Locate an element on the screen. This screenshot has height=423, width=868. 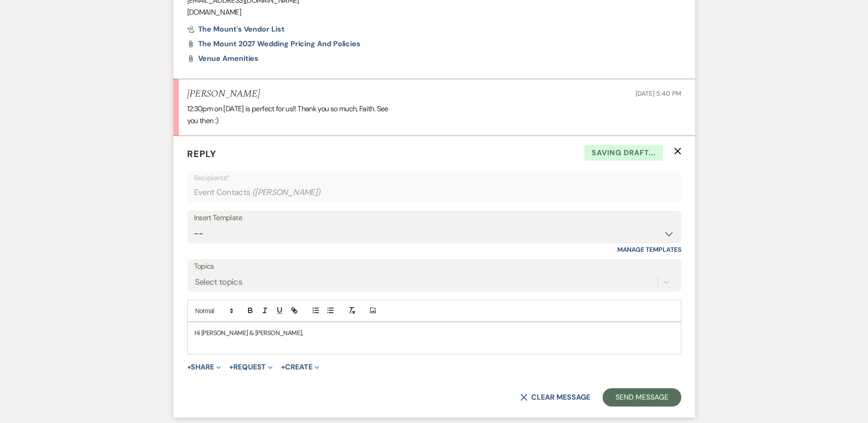
button: Send Message is located at coordinates (641, 398).